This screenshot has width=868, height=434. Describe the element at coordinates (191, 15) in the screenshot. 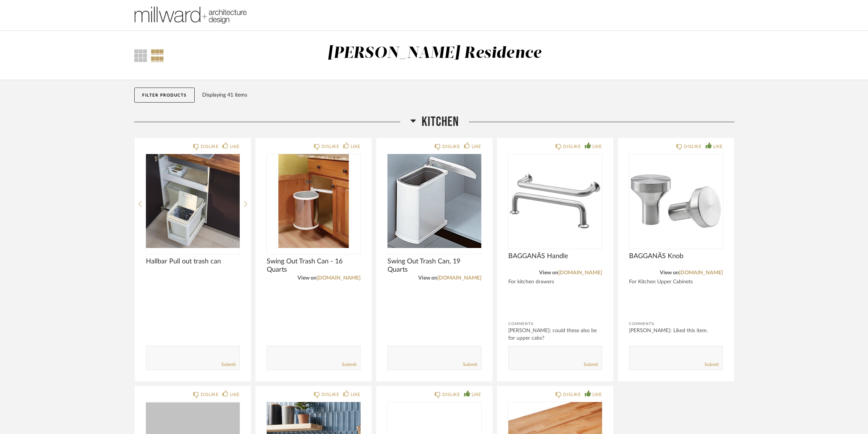

I see `img: 1c8471d9-0066-44f3-9f8a-5d48d5a8bb4f.png` at that location.